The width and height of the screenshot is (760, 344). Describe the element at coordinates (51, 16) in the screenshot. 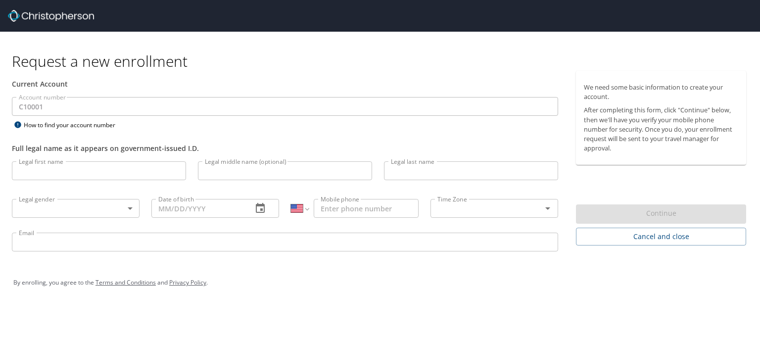

I see `img: cbt logo` at that location.